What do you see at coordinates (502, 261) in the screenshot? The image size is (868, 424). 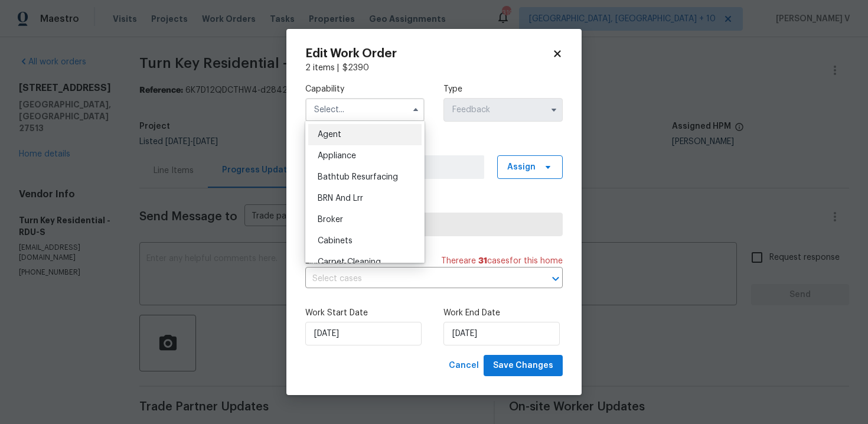 I see `span: There are case s for this home` at bounding box center [502, 261].